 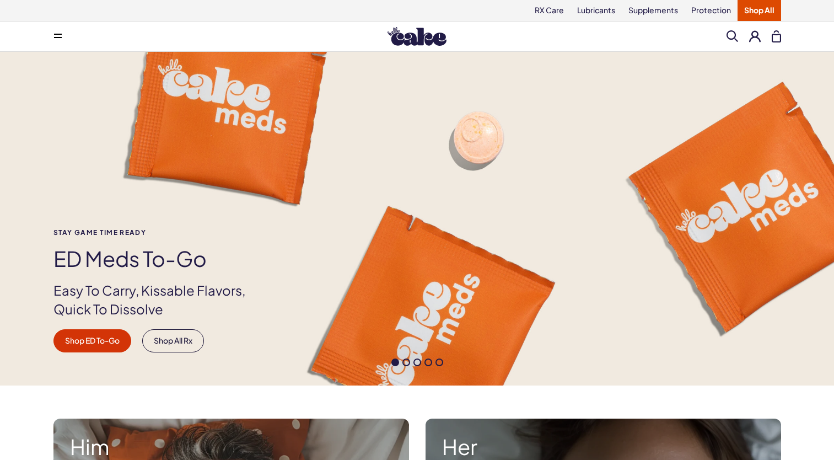 I want to click on h1: ED Meds to-go, so click(x=159, y=259).